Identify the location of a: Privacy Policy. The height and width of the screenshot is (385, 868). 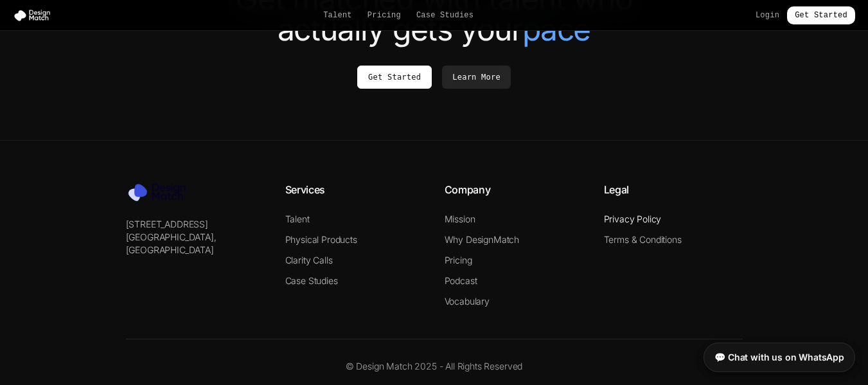
(633, 218).